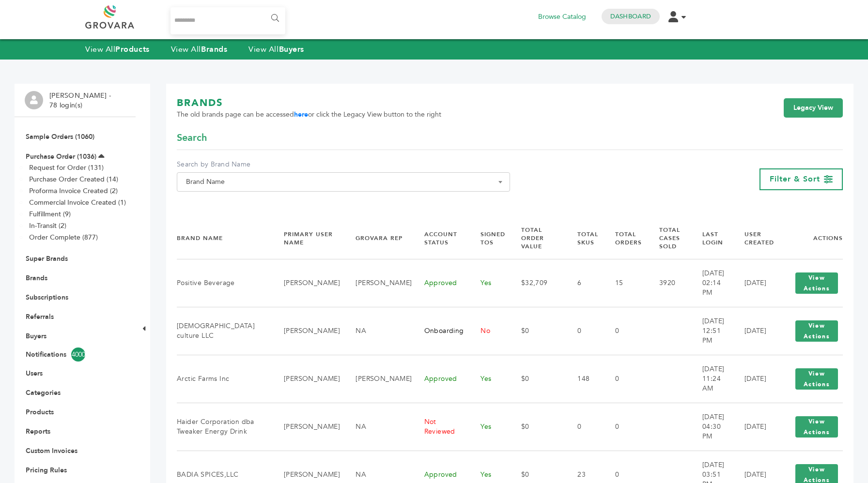 Image resolution: width=868 pixels, height=483 pixels. I want to click on a: Products, so click(40, 412).